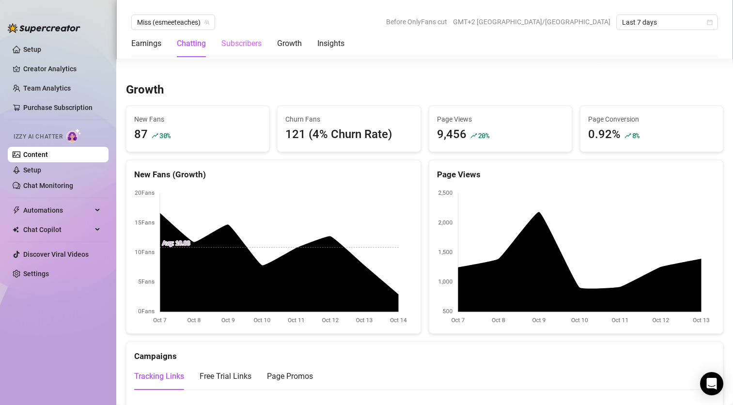 The width and height of the screenshot is (733, 405). What do you see at coordinates (62, 69) in the screenshot?
I see `a: Creator Analytics` at bounding box center [62, 69].